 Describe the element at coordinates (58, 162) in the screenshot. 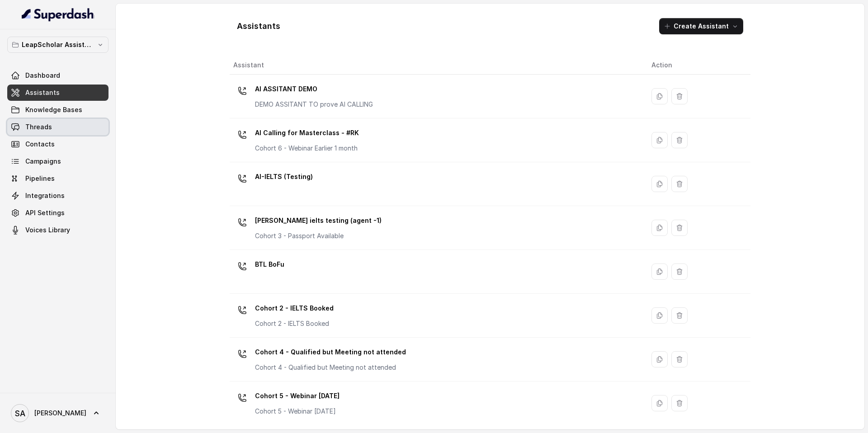

I see `a: Campaigns` at that location.